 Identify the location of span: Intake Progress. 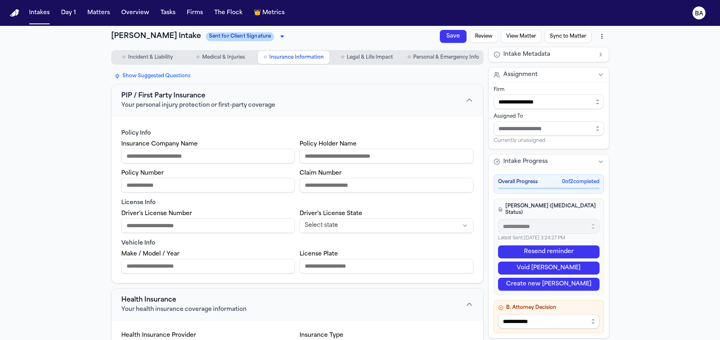
(526, 162).